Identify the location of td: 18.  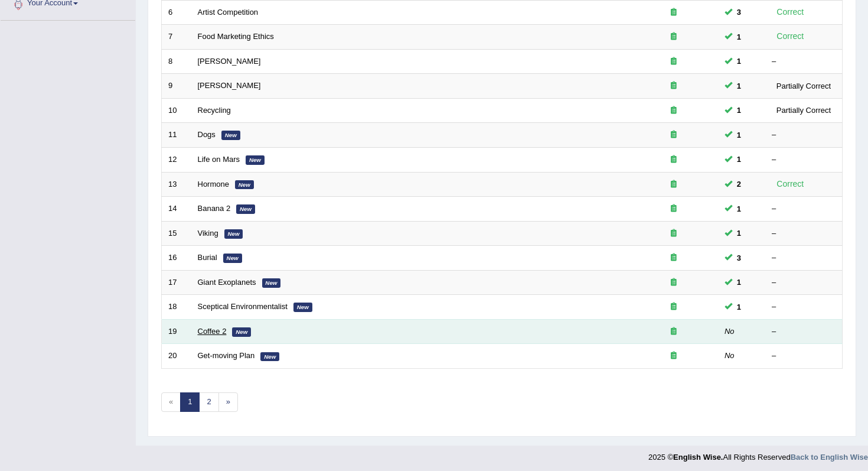
(177, 308).